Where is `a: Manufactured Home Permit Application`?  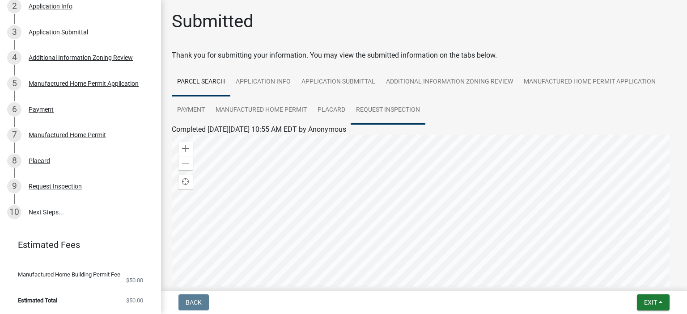
a: Manufactured Home Permit Application is located at coordinates (589, 82).